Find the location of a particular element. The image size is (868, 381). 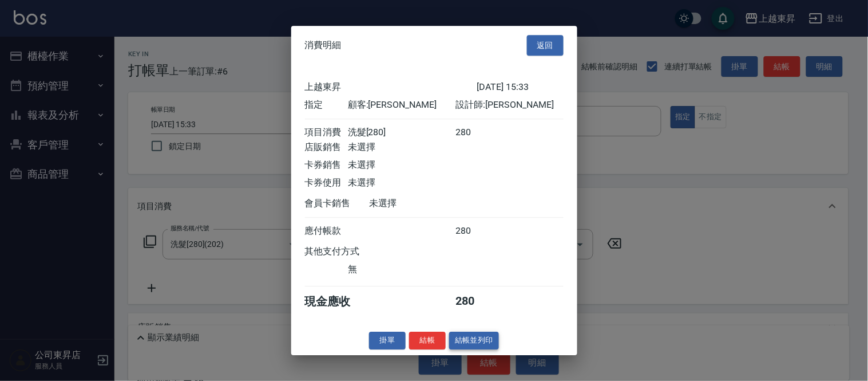

div: 現金應收 is located at coordinates (337, 302).